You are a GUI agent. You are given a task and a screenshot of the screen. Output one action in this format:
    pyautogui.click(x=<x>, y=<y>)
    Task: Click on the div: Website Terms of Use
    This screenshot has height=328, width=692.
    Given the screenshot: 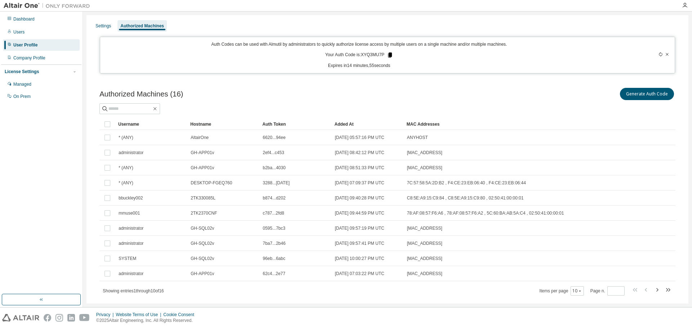 What is the action you would take?
    pyautogui.click(x=139, y=315)
    